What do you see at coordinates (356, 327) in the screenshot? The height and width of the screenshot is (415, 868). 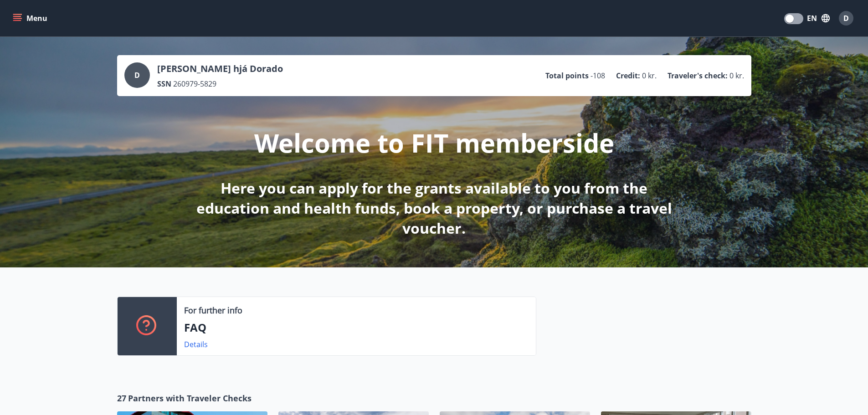 I see `p: FAQ` at bounding box center [356, 327].